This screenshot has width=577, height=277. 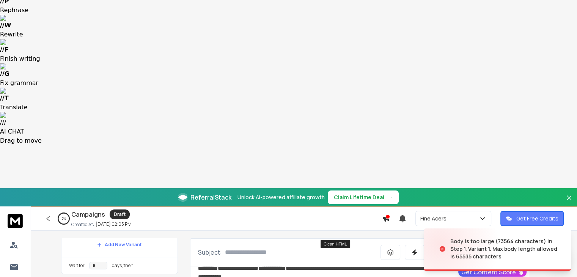 What do you see at coordinates (281, 197) in the screenshot?
I see `p: Unlock AI-powered affiliate growth` at bounding box center [281, 197].